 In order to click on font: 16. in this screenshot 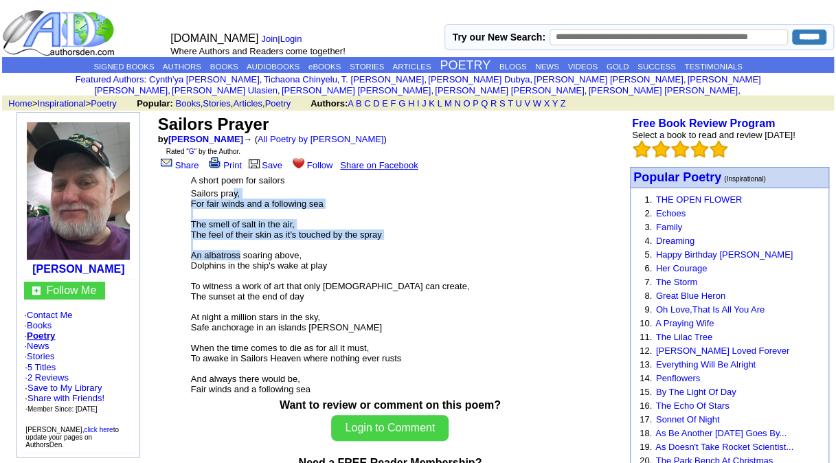, I will do `click(646, 405)`.